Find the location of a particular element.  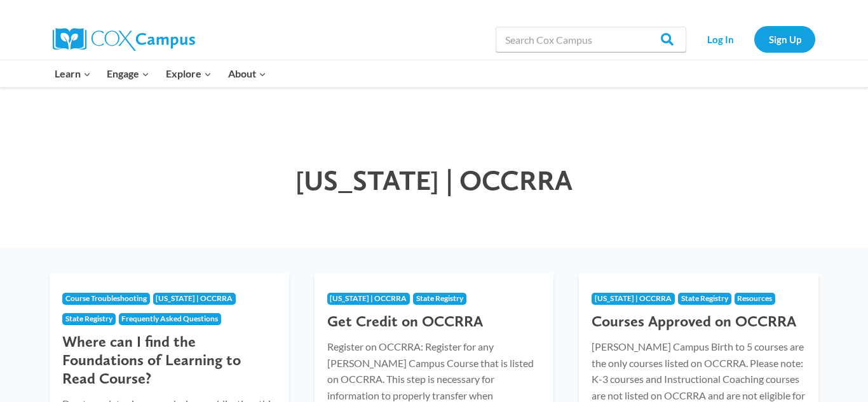

img: Cox Campus is located at coordinates (123, 40).